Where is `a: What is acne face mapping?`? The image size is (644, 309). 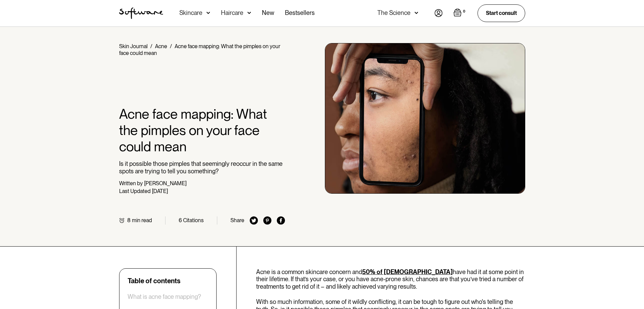
a: What is acne face mapping? is located at coordinates (164, 297).